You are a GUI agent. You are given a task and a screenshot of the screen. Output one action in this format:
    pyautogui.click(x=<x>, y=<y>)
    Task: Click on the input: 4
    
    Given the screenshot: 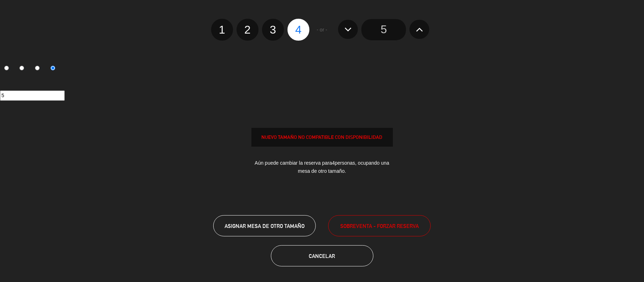 What is the action you would take?
    pyautogui.click(x=53, y=68)
    